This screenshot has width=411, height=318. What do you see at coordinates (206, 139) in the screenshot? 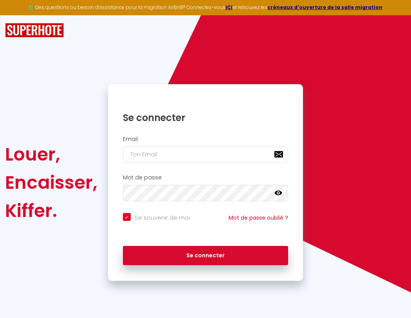
I see `h2: Email` at bounding box center [206, 139].